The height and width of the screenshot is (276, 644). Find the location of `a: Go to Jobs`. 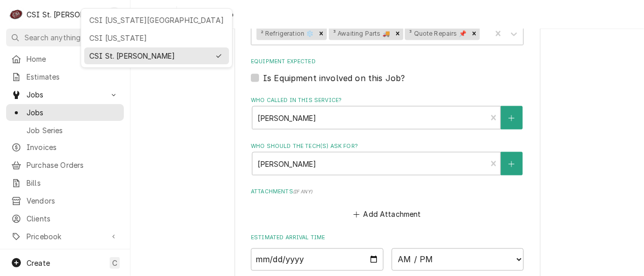

a: Go to Jobs is located at coordinates (65, 113).